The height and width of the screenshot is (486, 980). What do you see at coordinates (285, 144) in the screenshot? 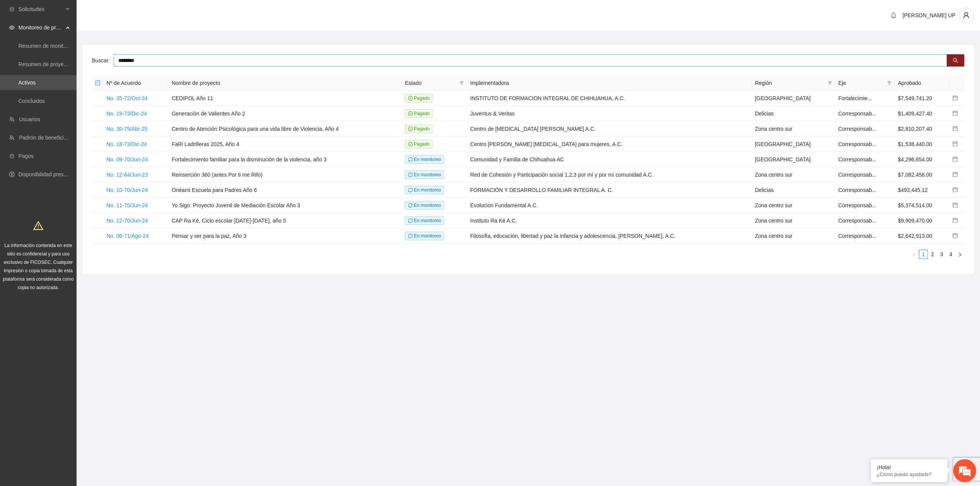
I see `td: FaRi Ladrilleras 2025, Año 4` at bounding box center [285, 144].